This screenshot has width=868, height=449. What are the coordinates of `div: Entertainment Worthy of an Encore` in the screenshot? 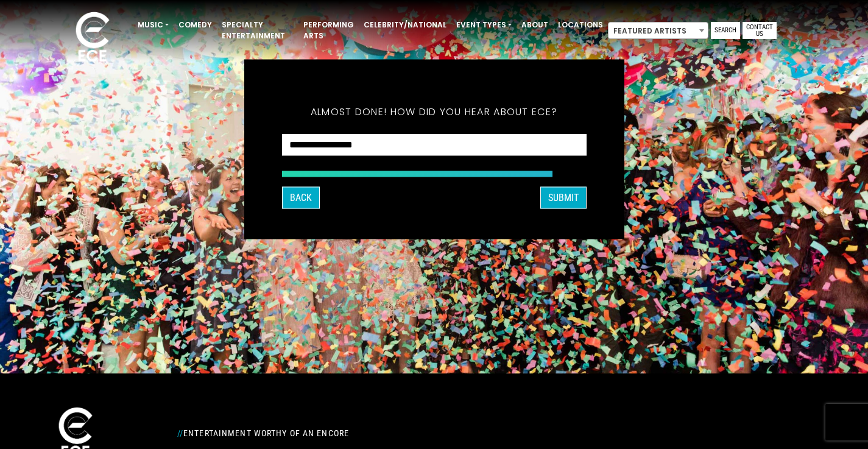 It's located at (368, 433).